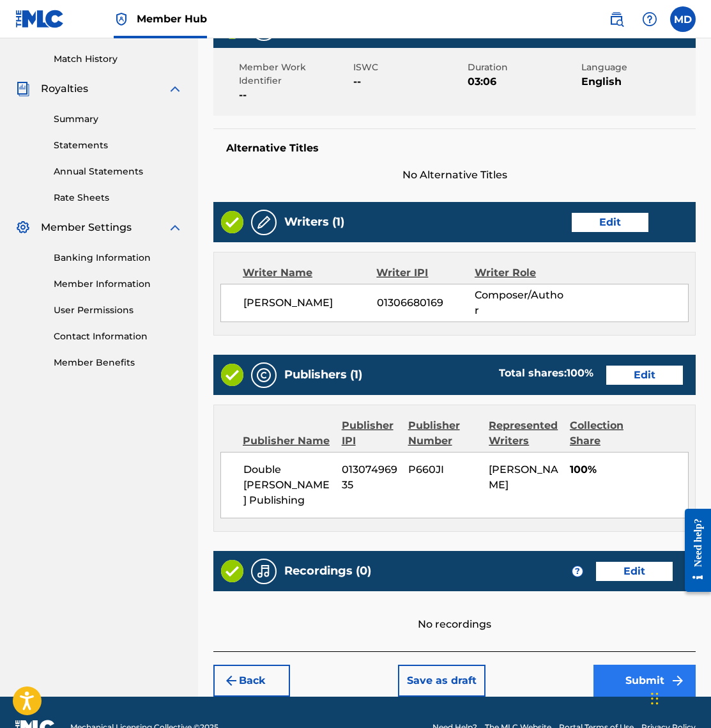 This screenshot has width=711, height=728. What do you see at coordinates (546, 373) in the screenshot?
I see `div: Total shares:` at bounding box center [546, 373].